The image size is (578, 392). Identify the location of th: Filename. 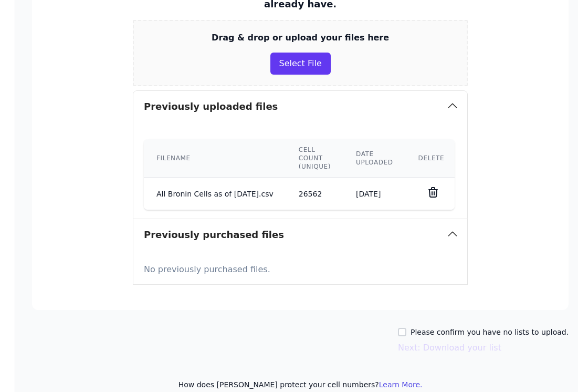
(215, 158).